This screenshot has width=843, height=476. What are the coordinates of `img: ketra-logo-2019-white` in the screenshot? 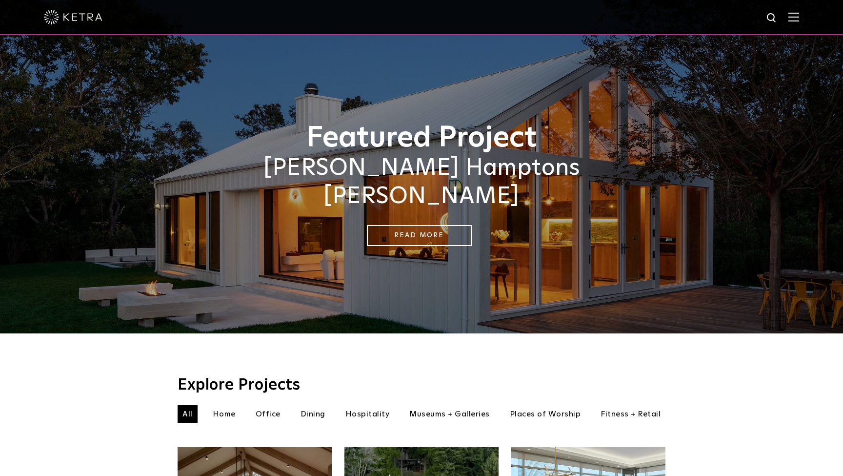 It's located at (73, 17).